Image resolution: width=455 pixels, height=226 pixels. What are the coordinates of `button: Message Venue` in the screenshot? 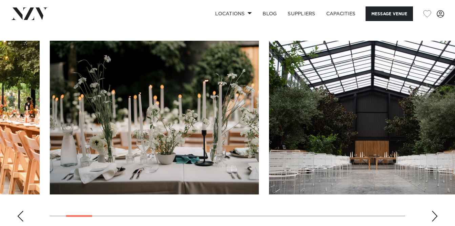 It's located at (389, 14).